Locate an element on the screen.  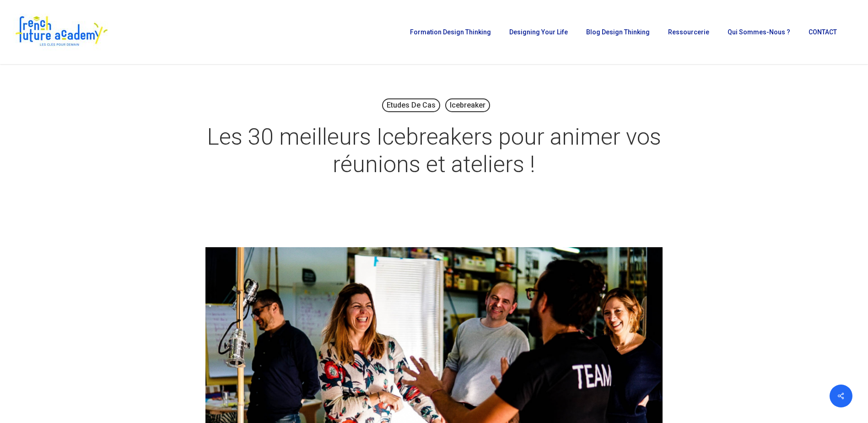
a: CONTACT is located at coordinates (823, 32).